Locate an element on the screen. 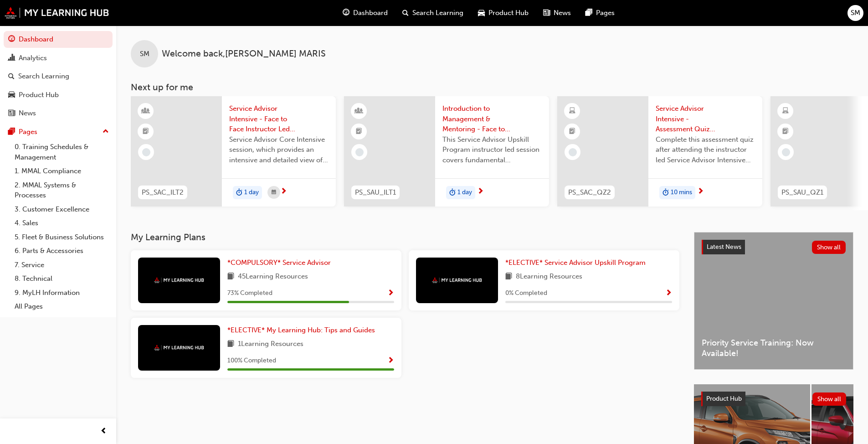 This screenshot has width=868, height=444. span: News is located at coordinates (562, 13).